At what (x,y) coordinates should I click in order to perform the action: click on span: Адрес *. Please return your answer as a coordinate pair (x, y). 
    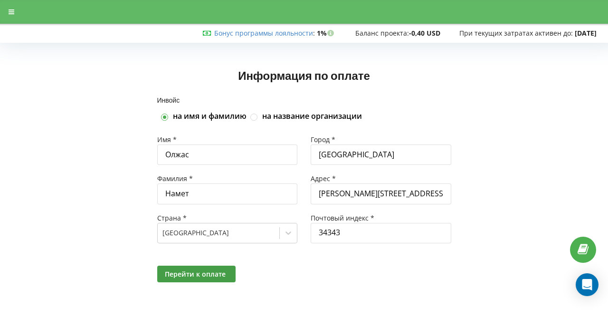
    Looking at the image, I should click on (323, 178).